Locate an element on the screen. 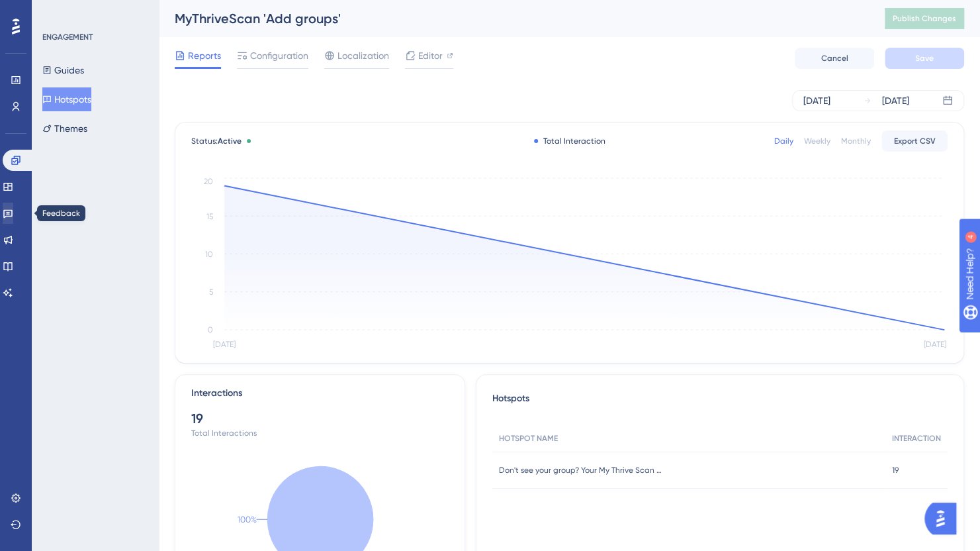 This screenshot has width=980, height=551. button: Publish Changes is located at coordinates (924, 18).